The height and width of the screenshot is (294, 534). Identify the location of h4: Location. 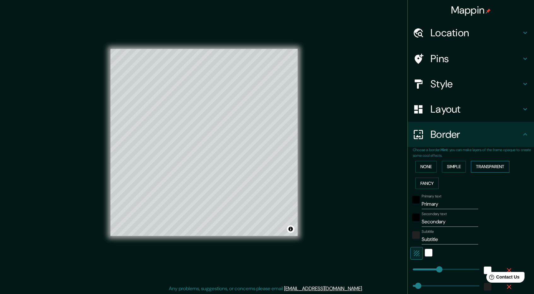
(476, 33).